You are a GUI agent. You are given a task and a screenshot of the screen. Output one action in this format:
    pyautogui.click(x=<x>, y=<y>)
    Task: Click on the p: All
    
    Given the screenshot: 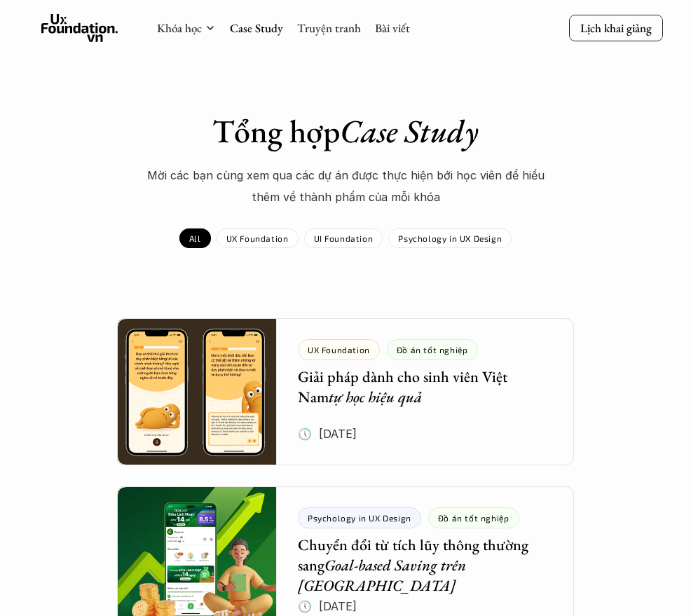 What is the action you would take?
    pyautogui.click(x=195, y=238)
    